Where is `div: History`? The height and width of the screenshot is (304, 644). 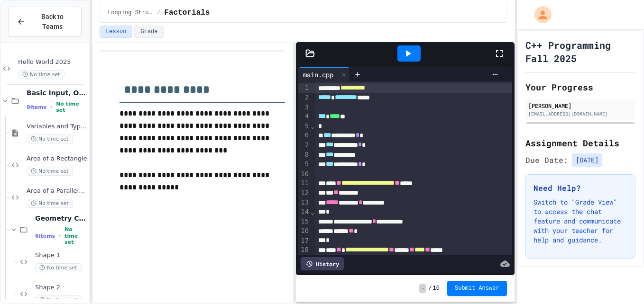 div: History is located at coordinates (322, 264).